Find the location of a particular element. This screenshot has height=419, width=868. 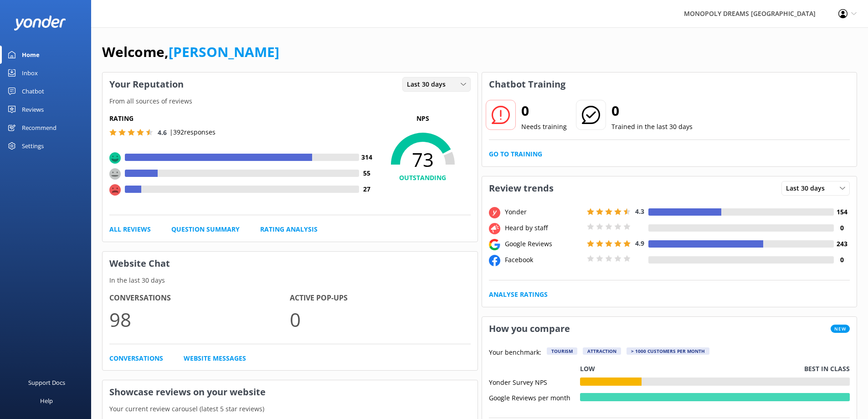

div: Settings is located at coordinates (33, 146).